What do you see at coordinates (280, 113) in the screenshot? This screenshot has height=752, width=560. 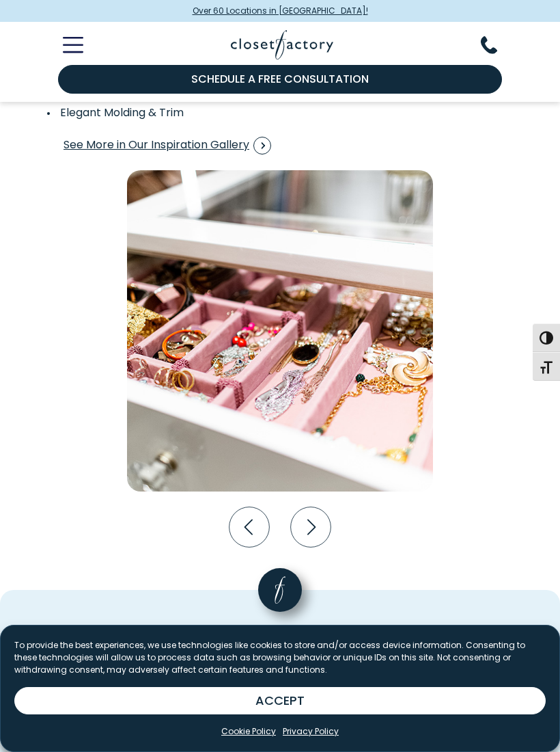 I see `li: Elegant Molding & Trim` at bounding box center [280, 113].